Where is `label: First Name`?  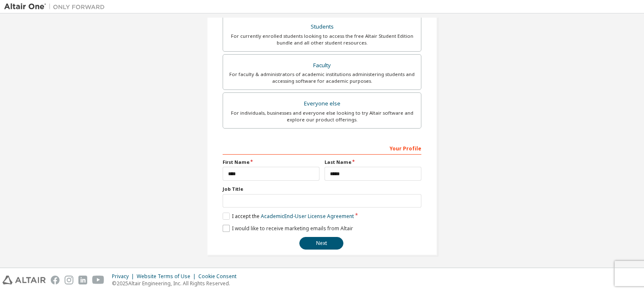 label: First Name is located at coordinates (271, 162).